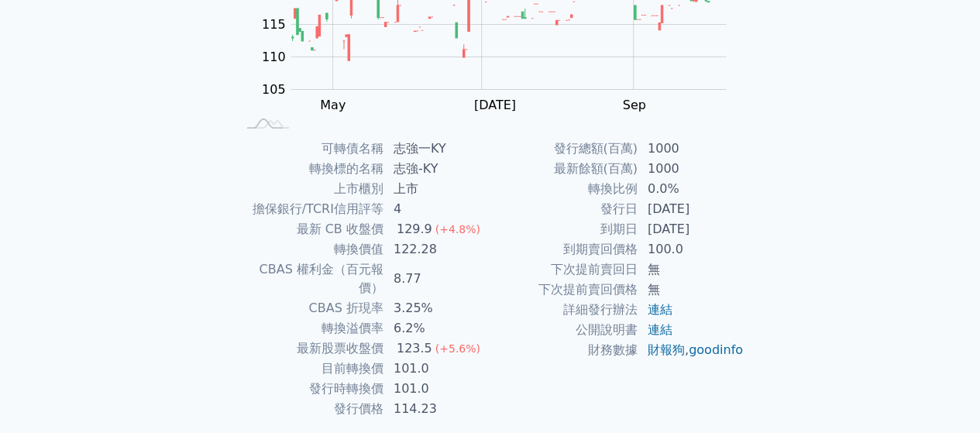  Describe the element at coordinates (437, 189) in the screenshot. I see `td: 上市` at that location.